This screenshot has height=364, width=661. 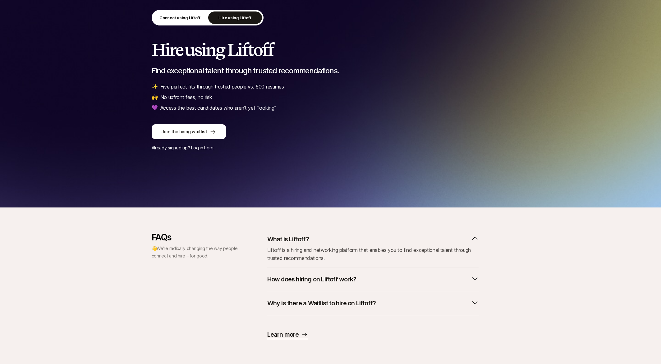 I want to click on button: What is Liftoff?, so click(x=373, y=239).